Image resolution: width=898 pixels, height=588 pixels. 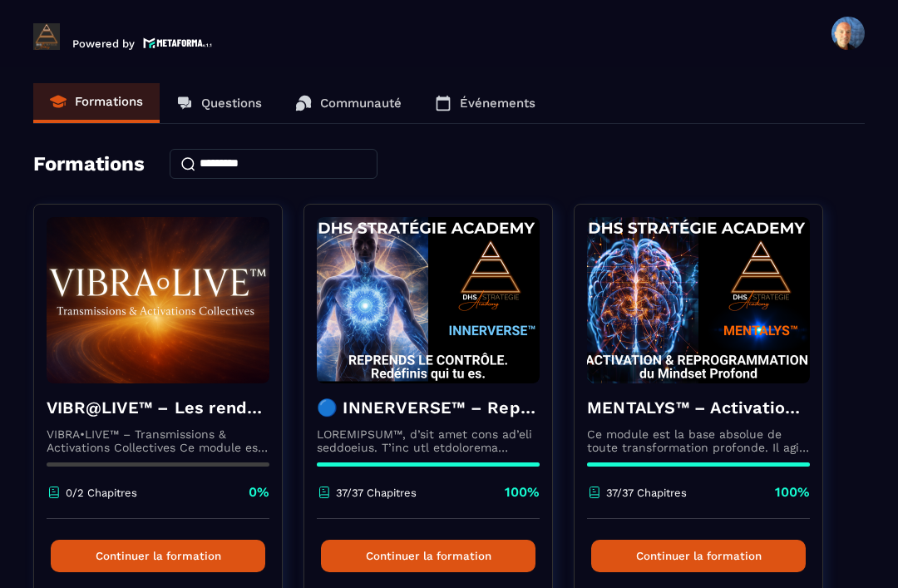 I want to click on h4: Formations, so click(x=89, y=163).